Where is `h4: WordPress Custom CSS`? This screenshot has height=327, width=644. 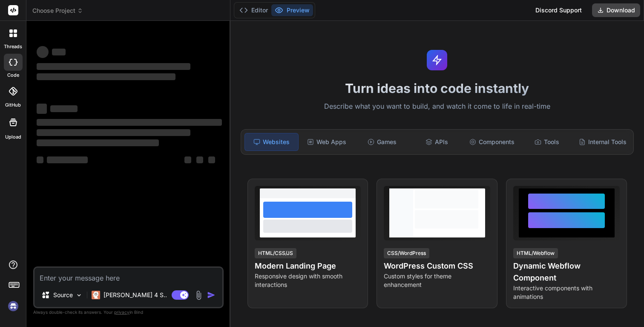
h4: WordPress Custom CSS is located at coordinates (437, 266).